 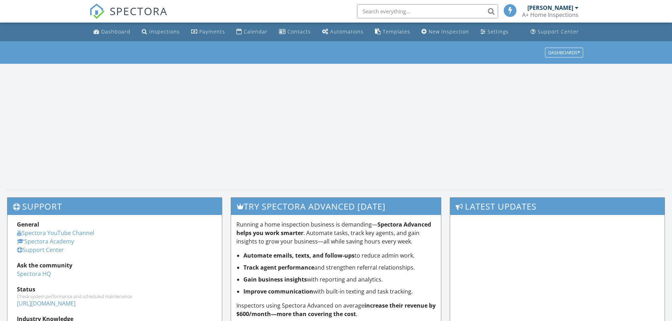 What do you see at coordinates (495, 32) in the screenshot?
I see `a: Settings` at bounding box center [495, 32].